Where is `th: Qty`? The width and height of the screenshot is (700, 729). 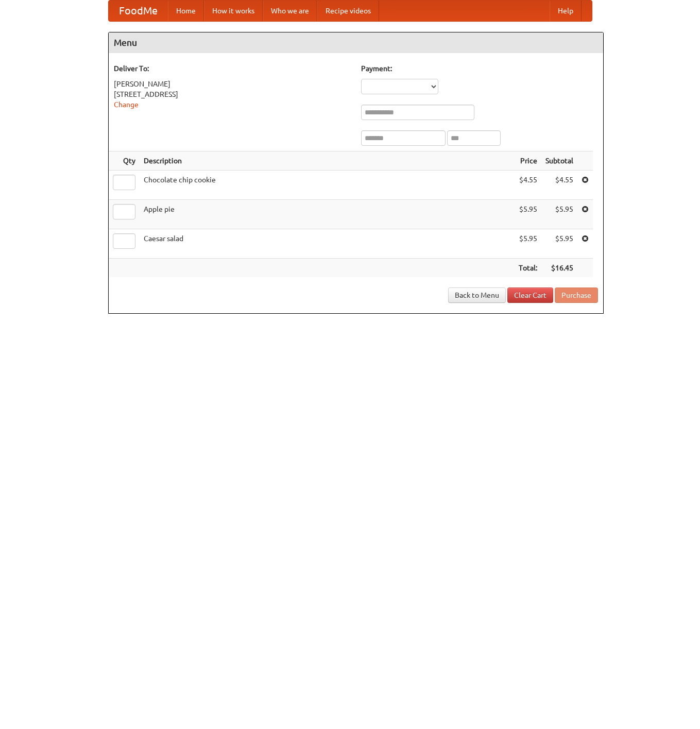 th: Qty is located at coordinates (124, 161).